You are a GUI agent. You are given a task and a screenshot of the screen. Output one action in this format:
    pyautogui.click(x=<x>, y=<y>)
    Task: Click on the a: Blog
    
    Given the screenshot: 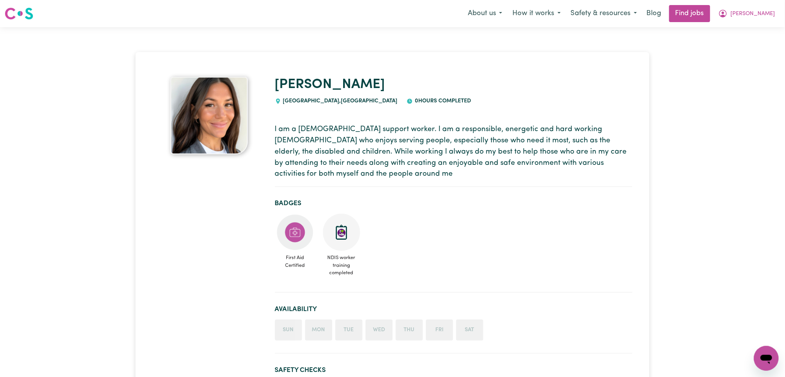 What is the action you would take?
    pyautogui.click(x=655, y=14)
    